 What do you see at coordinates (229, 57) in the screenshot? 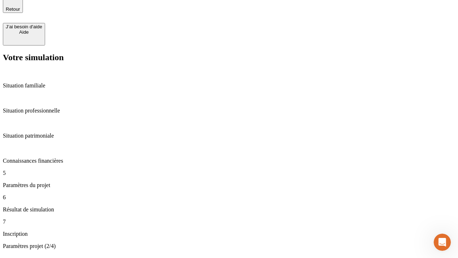
I see `h2: Votre simulation` at bounding box center [229, 57].